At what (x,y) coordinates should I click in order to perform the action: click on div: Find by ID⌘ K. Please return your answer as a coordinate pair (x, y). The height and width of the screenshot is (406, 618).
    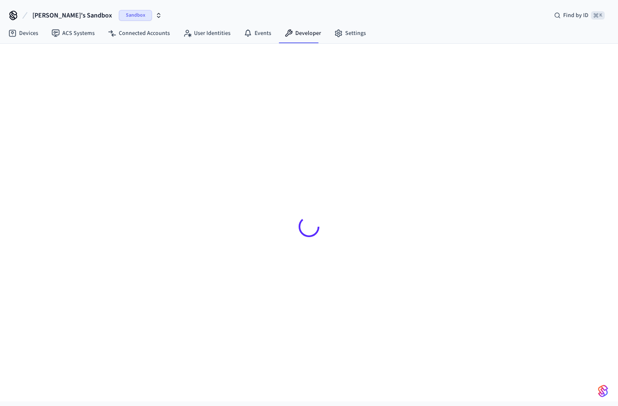
    Looking at the image, I should click on (580, 15).